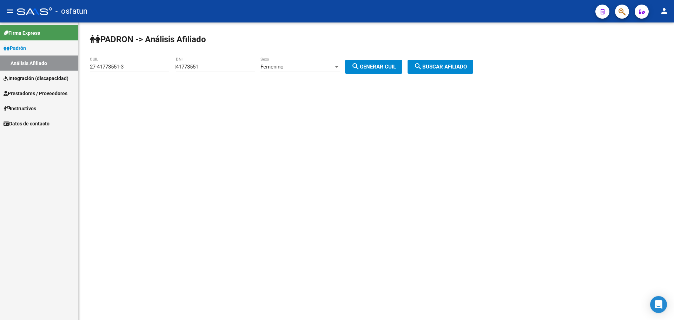 The width and height of the screenshot is (674, 320). I want to click on mat-icon: person, so click(664, 11).